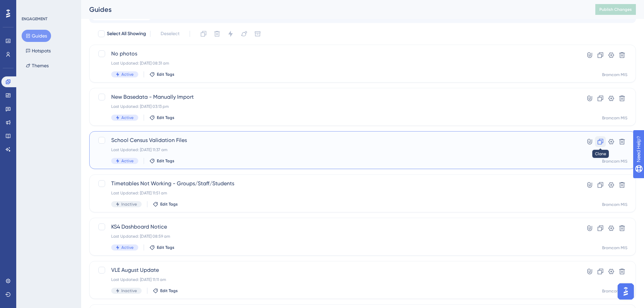 Image resolution: width=644 pixels, height=308 pixels. Describe the element at coordinates (170, 34) in the screenshot. I see `button: Deselect` at that location.